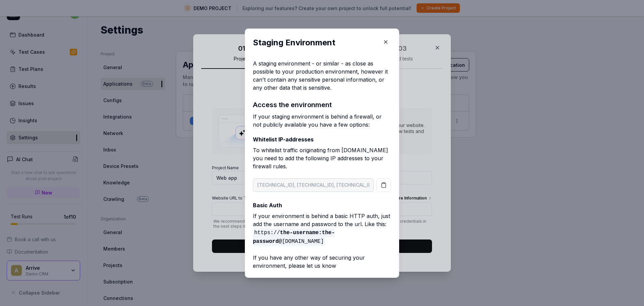 The height and width of the screenshot is (306, 644). I want to click on p: Basic Auth, so click(322, 205).